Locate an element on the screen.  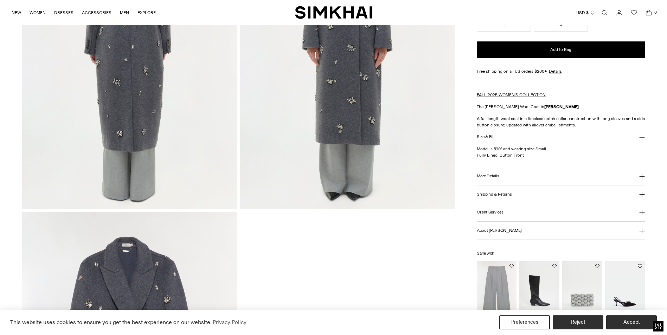
p: A full length wool coat in a timeless notch collar construction with long sleeves and a side butt... is located at coordinates (561, 122).